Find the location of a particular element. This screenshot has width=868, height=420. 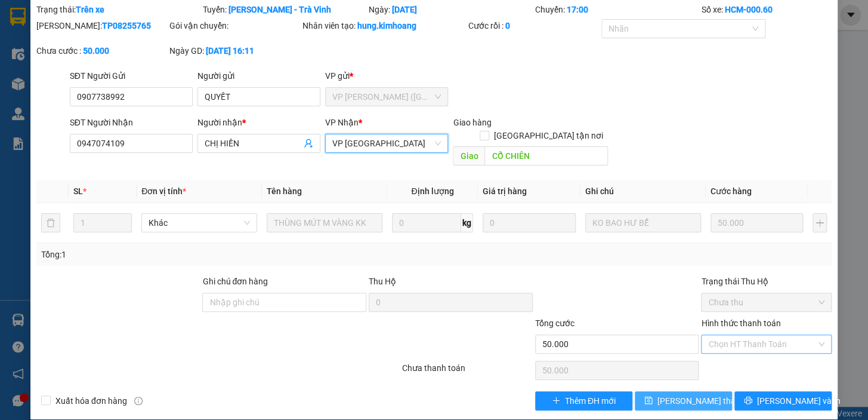

div: Tổng: 1 is located at coordinates (189, 254).